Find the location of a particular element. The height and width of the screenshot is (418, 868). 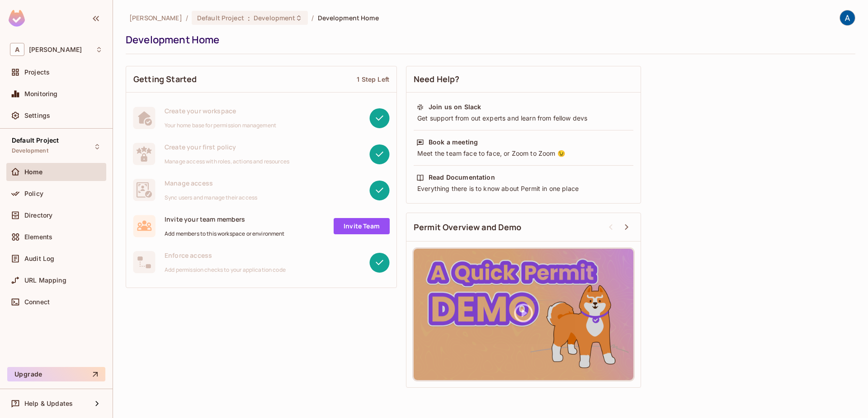

span: Need Help? is located at coordinates (437, 79).